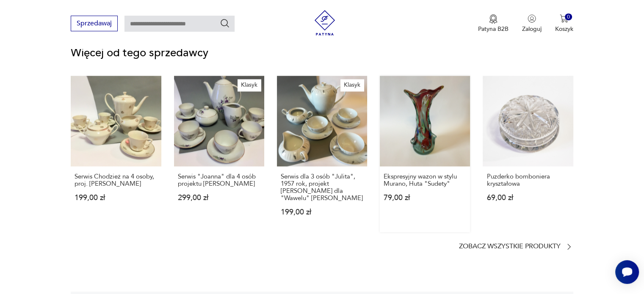  What do you see at coordinates (510, 246) in the screenshot?
I see `p: Zobacz wszystkie produkty` at bounding box center [510, 246].